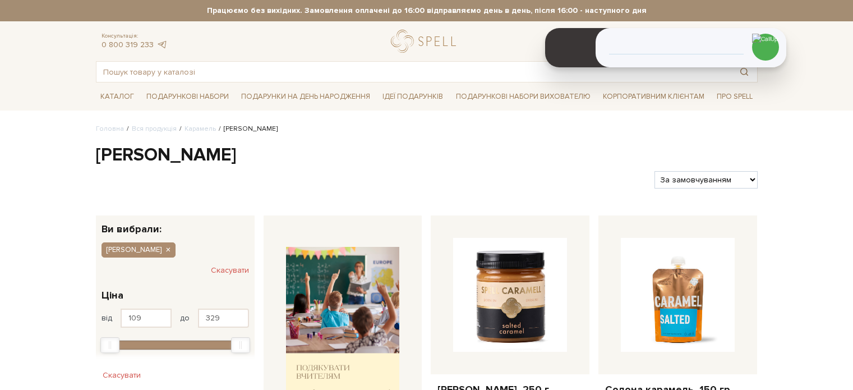 The width and height of the screenshot is (853, 390). What do you see at coordinates (414, 72) in the screenshot?
I see `input: Пошук товару у каталозі` at bounding box center [414, 72].